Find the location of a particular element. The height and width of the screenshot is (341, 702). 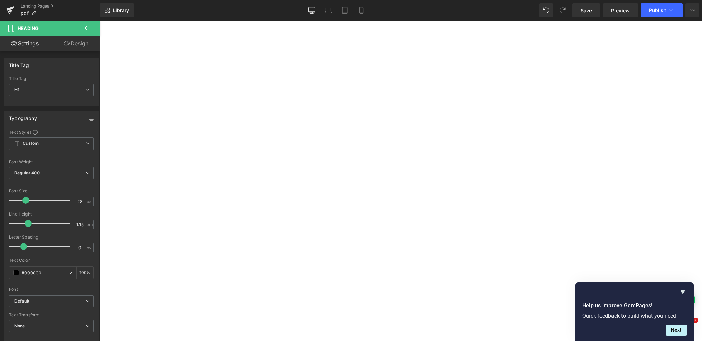

div: Text Transform is located at coordinates (51, 315).